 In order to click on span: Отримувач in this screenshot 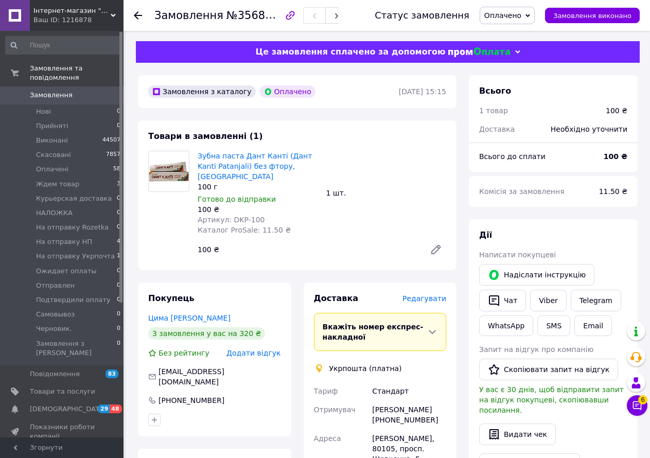, I will do `click(334, 409)`.